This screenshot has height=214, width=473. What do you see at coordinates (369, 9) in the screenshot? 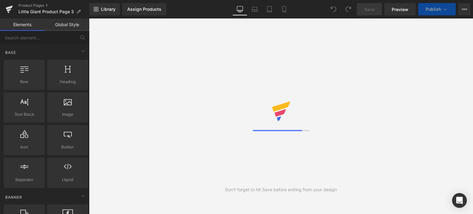
I see `span: Save` at bounding box center [369, 9].